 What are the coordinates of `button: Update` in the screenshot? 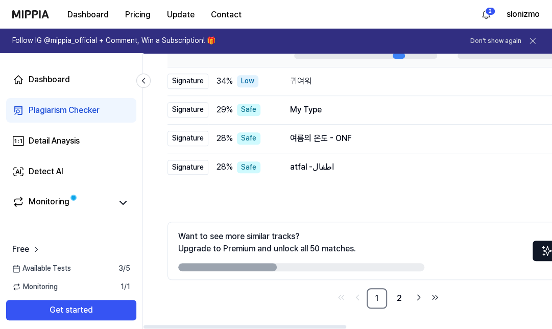 It's located at (181, 15).